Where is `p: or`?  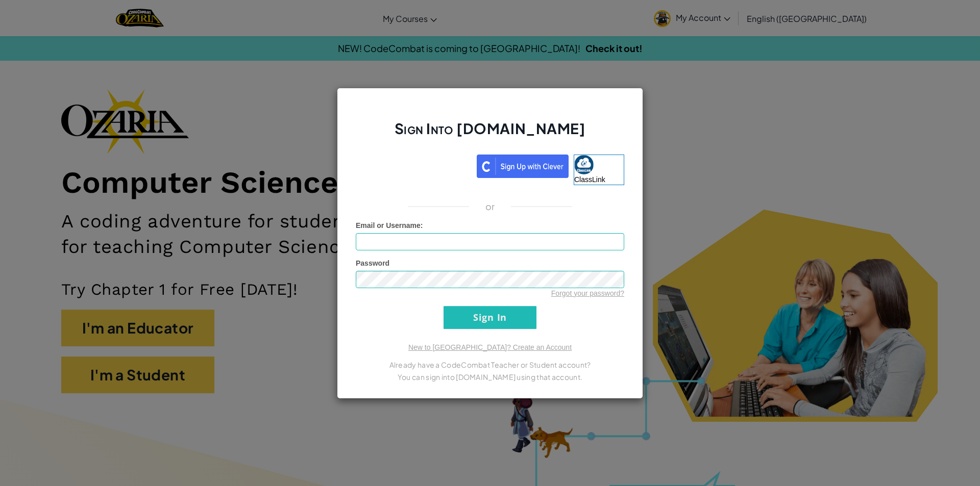
p: or is located at coordinates (490, 206).